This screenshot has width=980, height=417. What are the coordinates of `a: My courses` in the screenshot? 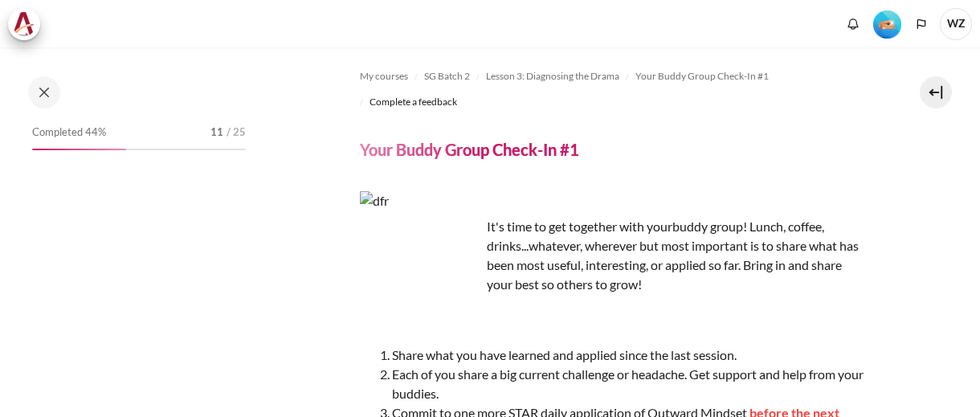 It's located at (384, 76).